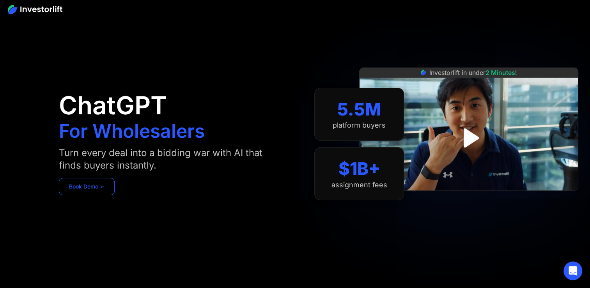 The image size is (590, 288). Describe the element at coordinates (359, 109) in the screenshot. I see `div: 5.5M` at that location.